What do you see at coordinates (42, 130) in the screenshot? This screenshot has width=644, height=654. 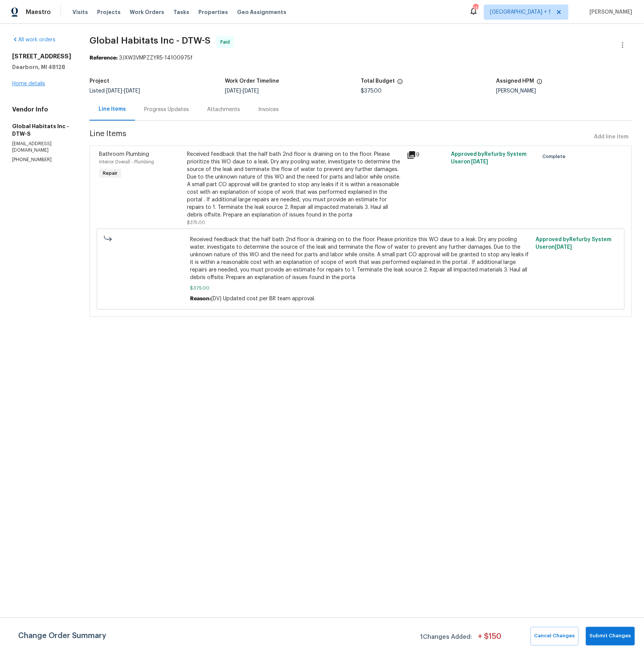 I see `h5: Global Habitats Inc - DTW-S` at bounding box center [42, 130].